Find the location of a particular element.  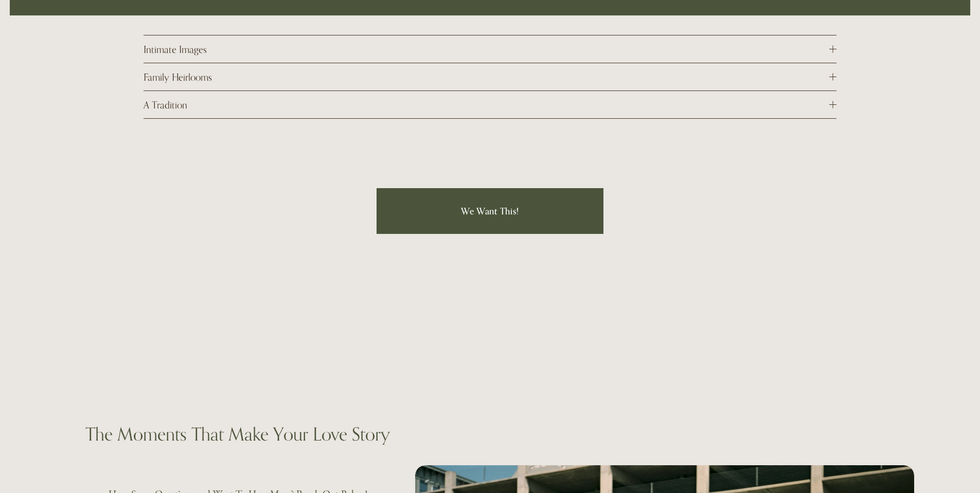

button: Family Heirlooms is located at coordinates (490, 76).